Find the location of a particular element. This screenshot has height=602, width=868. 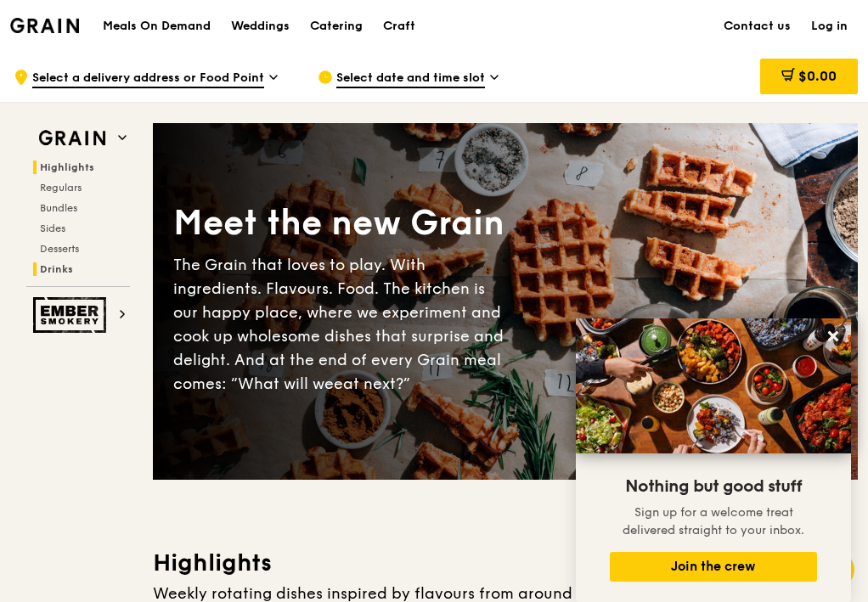

a: Log in is located at coordinates (829, 26).